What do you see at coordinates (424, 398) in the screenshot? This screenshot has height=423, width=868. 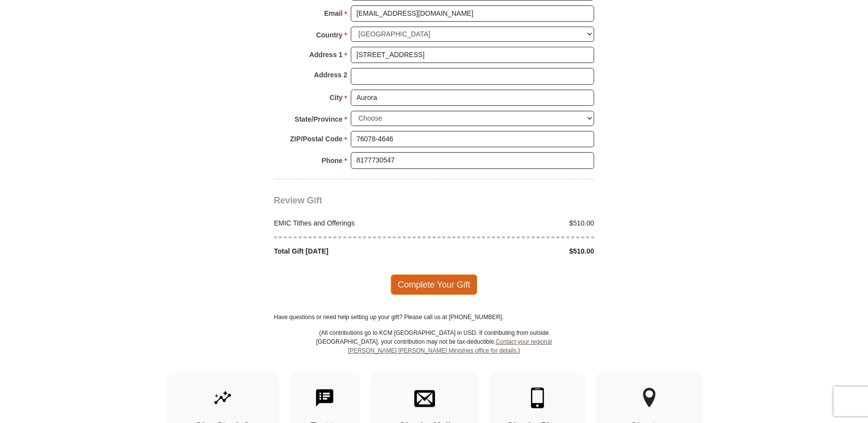 I see `img: envelope.svg` at bounding box center [424, 398].